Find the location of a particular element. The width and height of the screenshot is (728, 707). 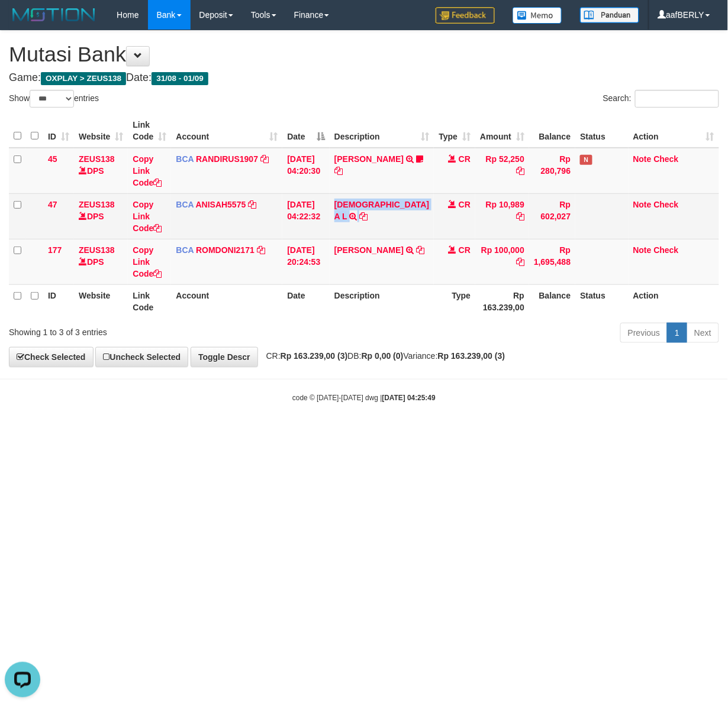

h1: Mutasi Bank is located at coordinates (364, 54).